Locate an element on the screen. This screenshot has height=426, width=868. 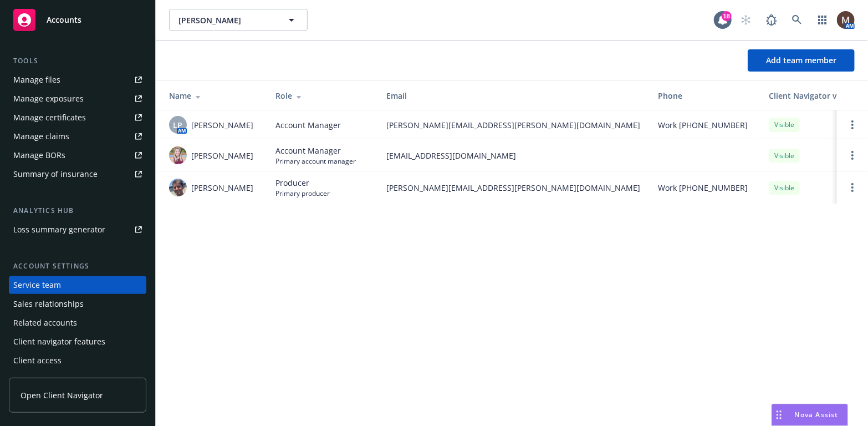
a: Sales relationships is located at coordinates (78, 304).